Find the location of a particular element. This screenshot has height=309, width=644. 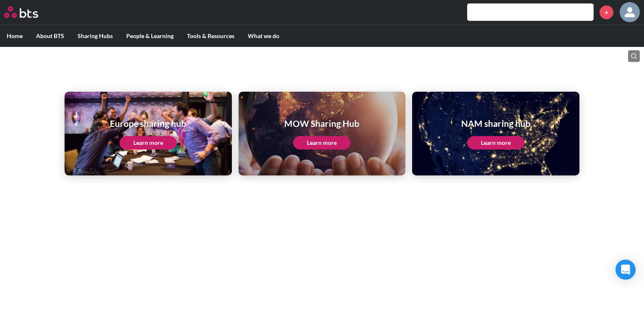

label: Tools & Resources is located at coordinates (211, 36).